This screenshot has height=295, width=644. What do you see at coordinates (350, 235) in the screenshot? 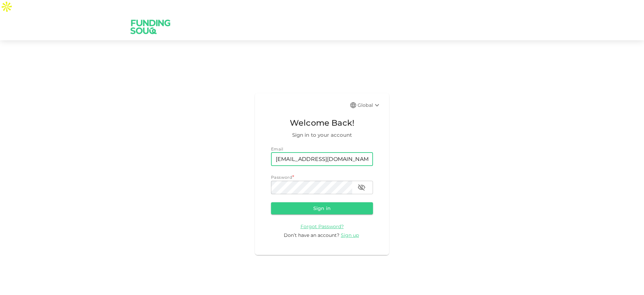
I see `span: Sign up` at bounding box center [350, 235].